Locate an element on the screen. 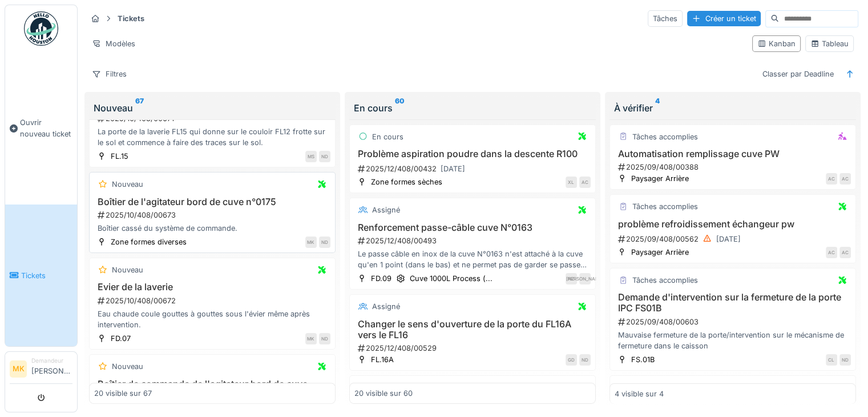 The width and height of the screenshot is (868, 417). div: Tâches is located at coordinates (665, 19).